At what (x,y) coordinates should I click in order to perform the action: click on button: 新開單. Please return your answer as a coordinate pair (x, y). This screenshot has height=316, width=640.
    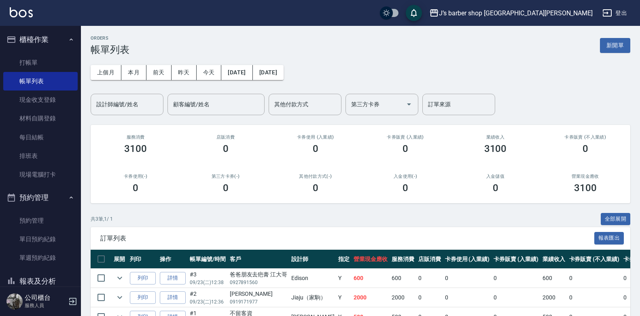
    Looking at the image, I should click on (615, 45).